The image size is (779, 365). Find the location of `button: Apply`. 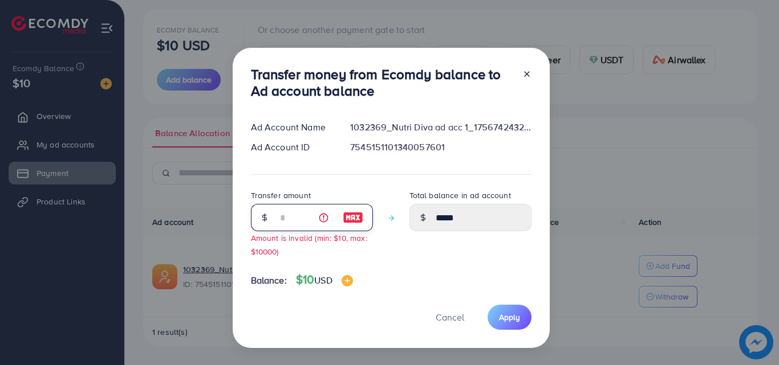

button: Apply is located at coordinates (509, 317).